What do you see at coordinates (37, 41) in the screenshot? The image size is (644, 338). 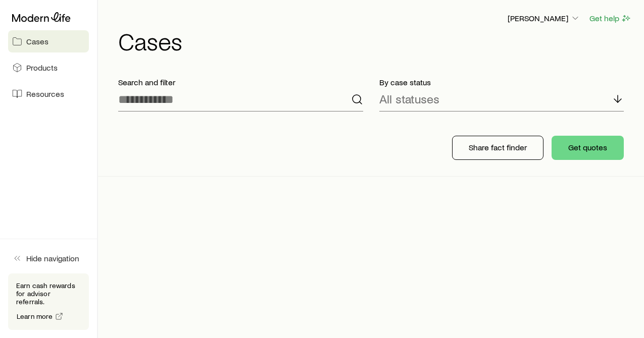 I see `span: Cases` at bounding box center [37, 41].